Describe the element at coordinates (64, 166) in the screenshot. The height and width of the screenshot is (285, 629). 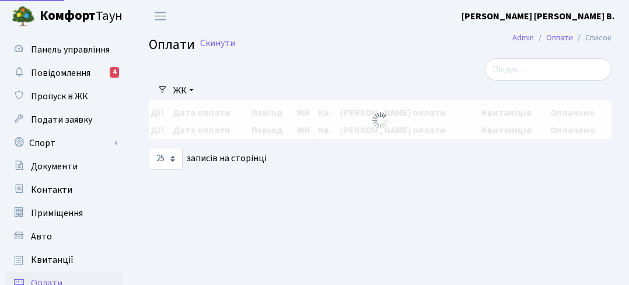
I see `a: Документи` at that location.